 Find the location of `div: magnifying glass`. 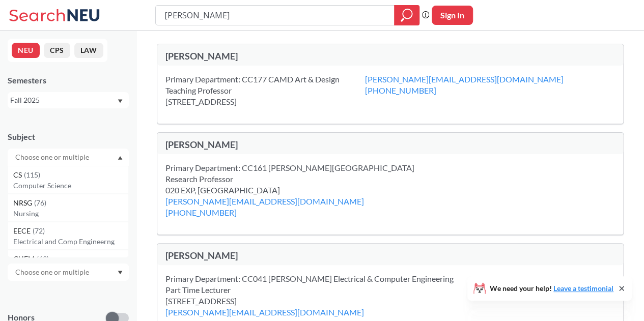

div: magnifying glass is located at coordinates (407, 15).